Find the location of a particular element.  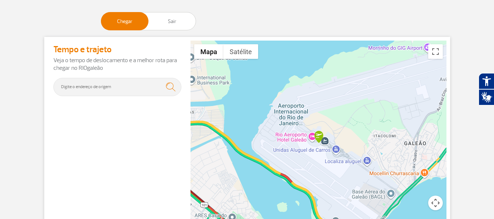

span: Chegar is located at coordinates (125, 21).